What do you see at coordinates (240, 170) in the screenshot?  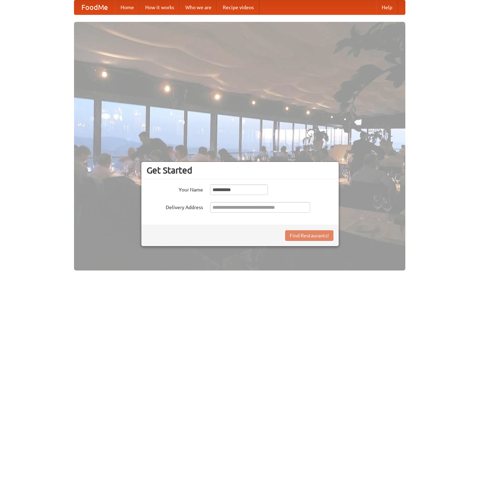 I see `h3: Get Started` at bounding box center [240, 170].